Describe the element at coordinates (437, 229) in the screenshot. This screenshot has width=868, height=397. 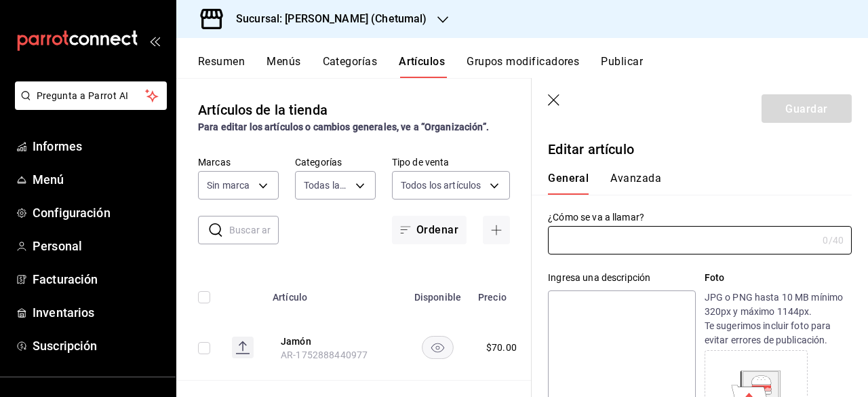
I see `font: Ordenar` at that location.